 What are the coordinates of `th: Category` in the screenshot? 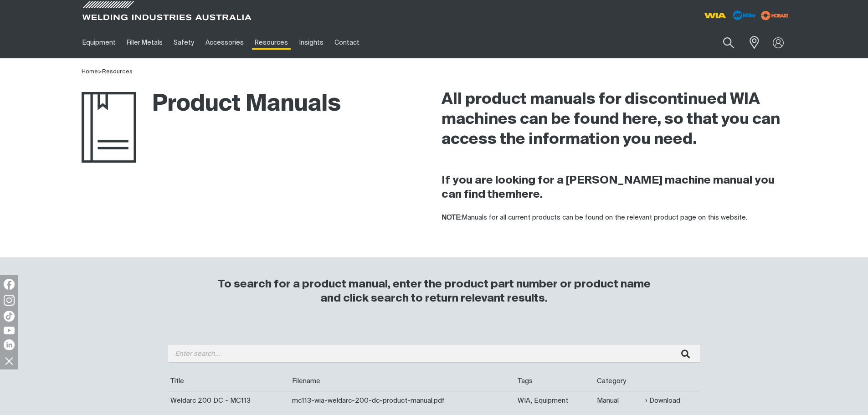 It's located at (619, 381).